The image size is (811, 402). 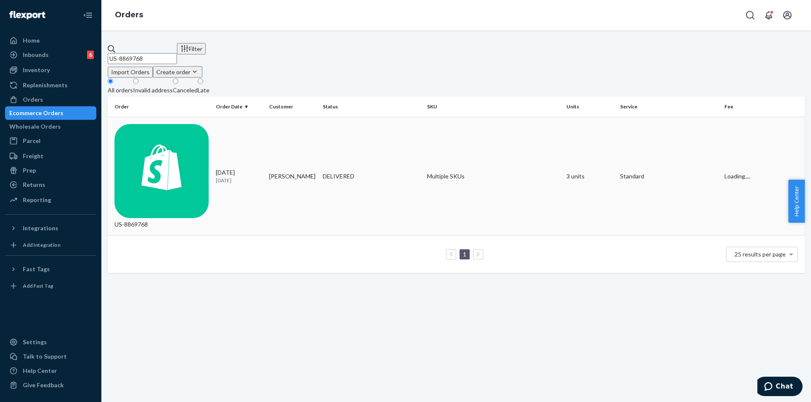 What do you see at coordinates (37, 200) in the screenshot?
I see `div: Reporting` at bounding box center [37, 200].